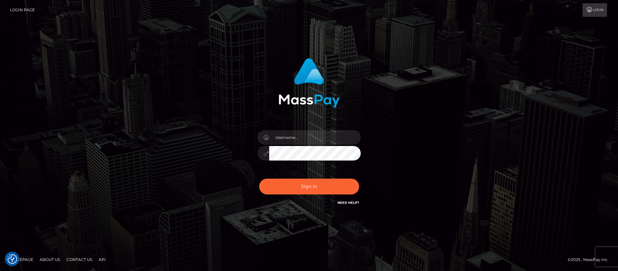  I want to click on input: Username..., so click(315, 137).